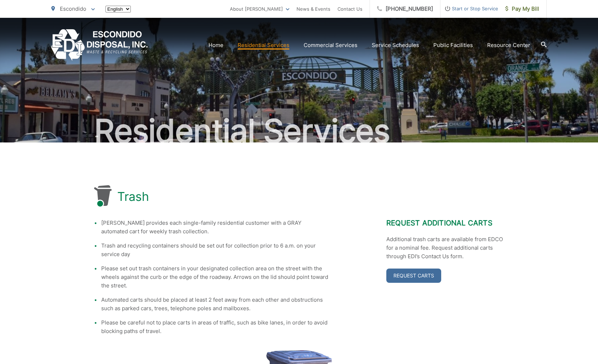 The image size is (598, 364). I want to click on a: Service Schedules, so click(395, 45).